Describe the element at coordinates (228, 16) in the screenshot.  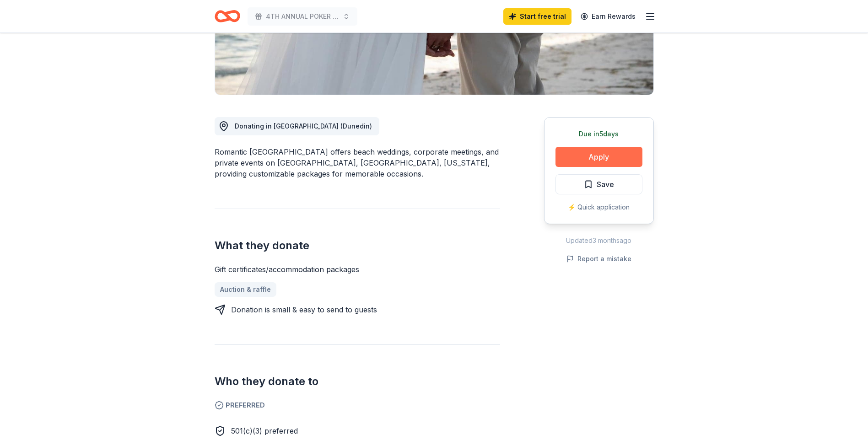
I see `a: Home` at that location.